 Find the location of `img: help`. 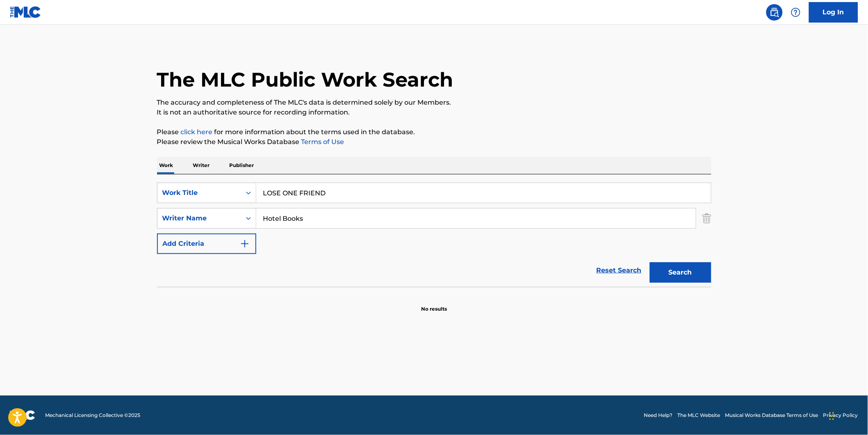

img: help is located at coordinates (796, 12).